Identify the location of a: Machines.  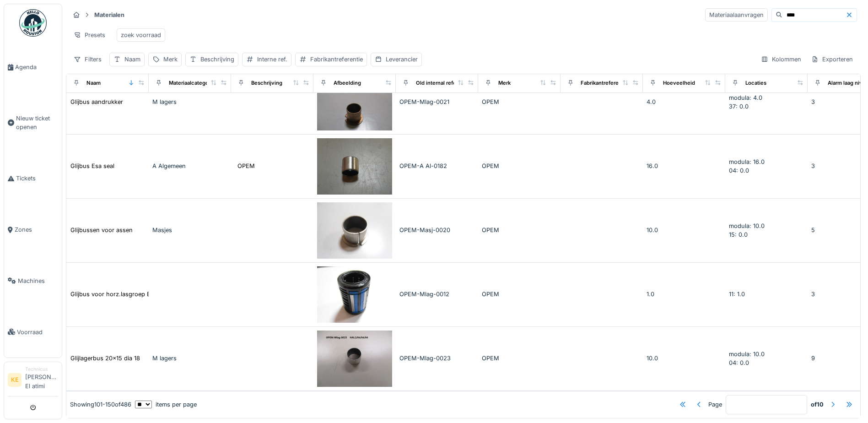
(33, 280).